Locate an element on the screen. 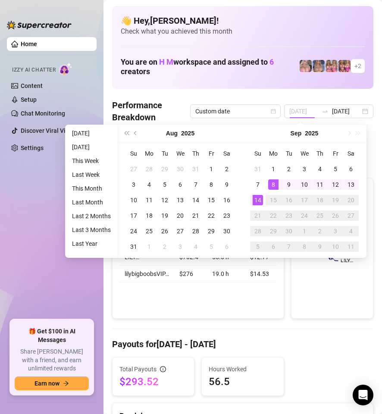 This screenshot has width=382, height=414. span: H M is located at coordinates (166, 62).